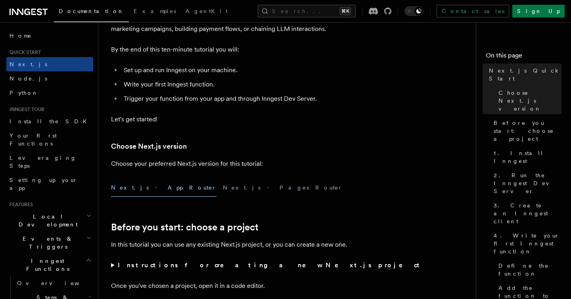 The width and height of the screenshot is (571, 299). Describe the element at coordinates (270, 265) in the screenshot. I see `summary: Instructions for creating a new Next.js project` at that location.